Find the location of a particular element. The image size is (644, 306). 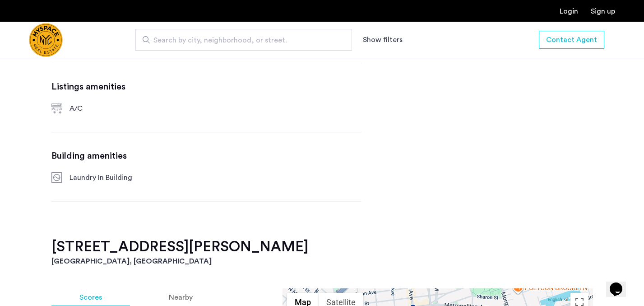

a: Login is located at coordinates (569, 12).